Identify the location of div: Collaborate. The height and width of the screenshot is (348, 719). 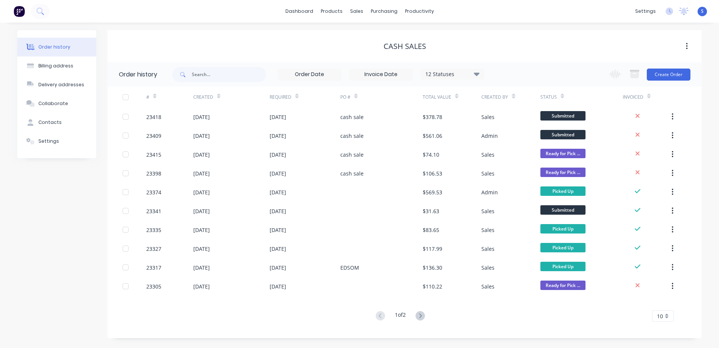
(53, 103).